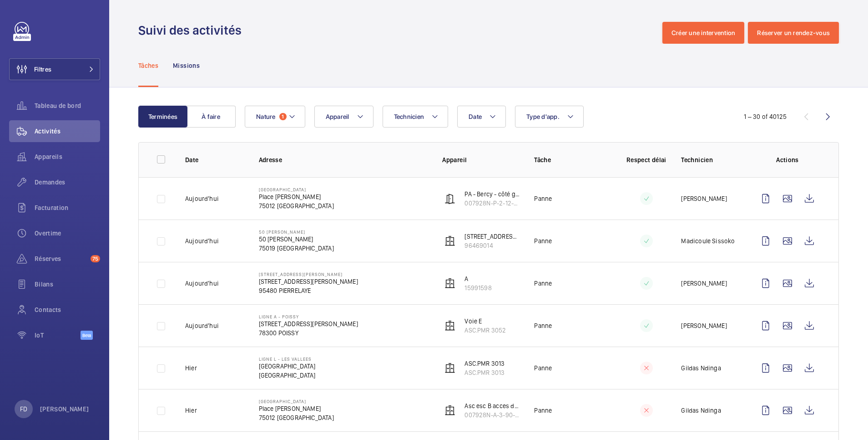 The height and width of the screenshot is (440, 868). What do you see at coordinates (68, 131) in the screenshot?
I see `span: Activités` at bounding box center [68, 131].